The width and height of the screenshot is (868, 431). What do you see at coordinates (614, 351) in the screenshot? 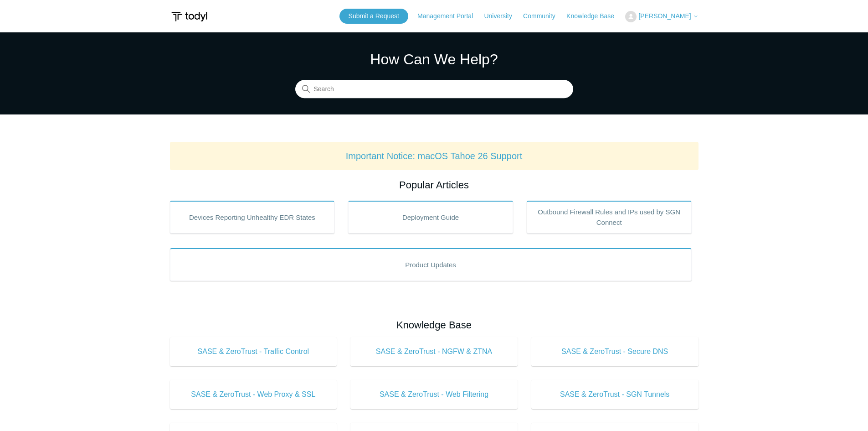
I see `span: SASE & ZeroTrust - Secure DNS` at bounding box center [614, 351].